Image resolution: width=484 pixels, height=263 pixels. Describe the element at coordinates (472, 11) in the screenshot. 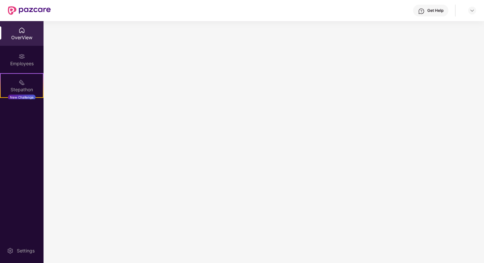

I see `img: svg+xml;base64,PHN2ZyBpZD0iRHJvcGRvd24tMzJ4MzIiIHhtbG5zPSJodHRwOi8vd3d3LnczLm9yZy8yMDAwL3N2ZyIgd2...` at that location.